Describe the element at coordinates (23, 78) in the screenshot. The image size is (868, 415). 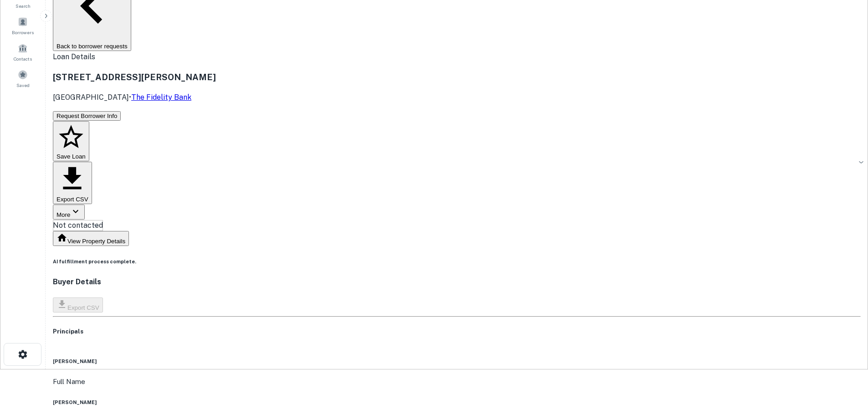
I see `div: Saved` at that location.